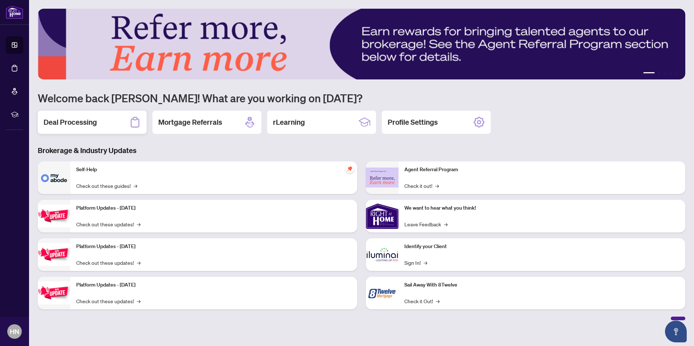 The height and width of the screenshot is (346, 694). What do you see at coordinates (542, 170) in the screenshot?
I see `p: Agent Referral Program` at bounding box center [542, 170].